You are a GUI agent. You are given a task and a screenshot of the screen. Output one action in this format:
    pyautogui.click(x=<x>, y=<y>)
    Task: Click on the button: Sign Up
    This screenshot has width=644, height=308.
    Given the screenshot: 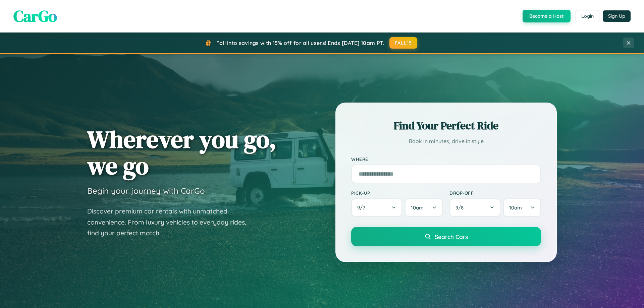 What is the action you would take?
    pyautogui.click(x=616, y=16)
    